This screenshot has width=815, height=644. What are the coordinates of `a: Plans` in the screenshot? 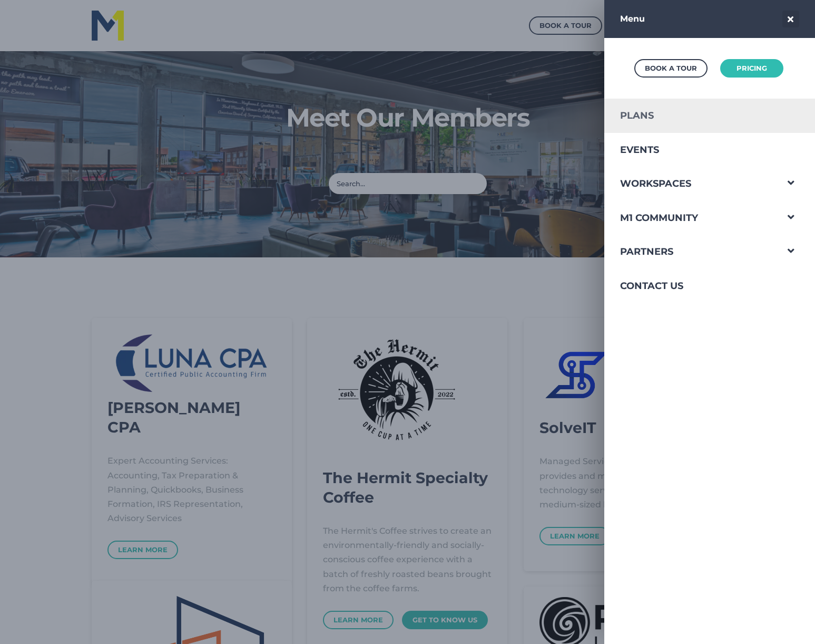 It's located at (691, 115).